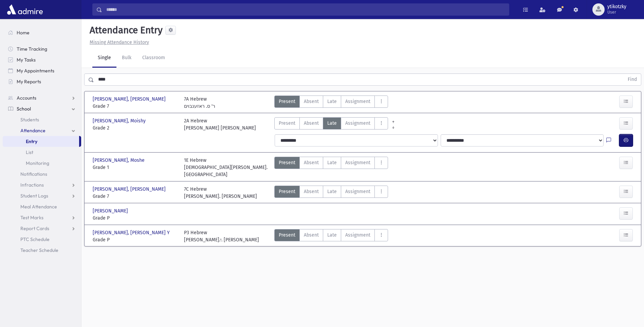  Describe the element at coordinates (39, 206) in the screenshot. I see `span: Meal Attendance` at that location.